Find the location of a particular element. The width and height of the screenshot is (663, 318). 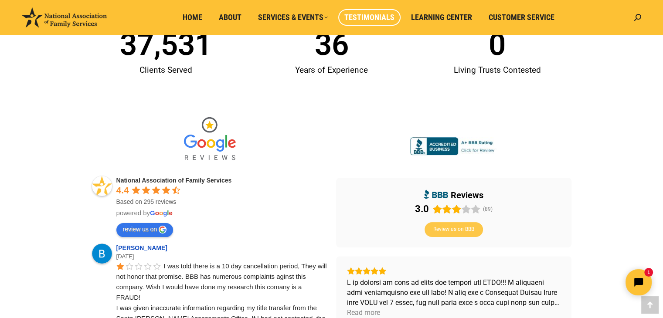

div: 3.0 is located at coordinates (422, 209).